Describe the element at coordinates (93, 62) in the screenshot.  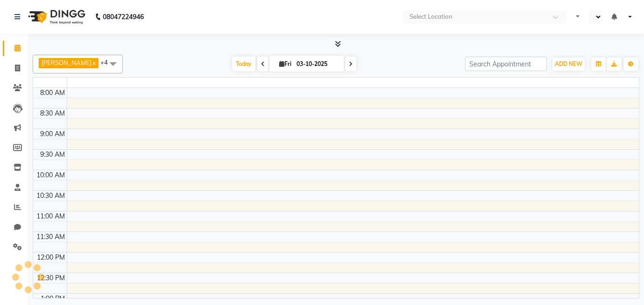
I see `a: x` at that location.